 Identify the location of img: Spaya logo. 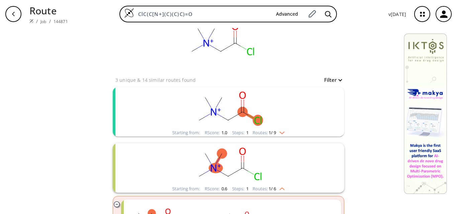
(31, 21).